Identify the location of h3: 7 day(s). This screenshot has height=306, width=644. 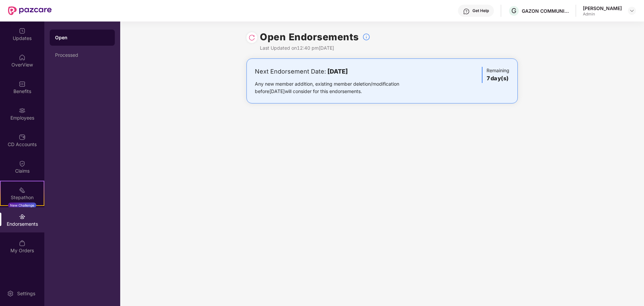
(498, 78).